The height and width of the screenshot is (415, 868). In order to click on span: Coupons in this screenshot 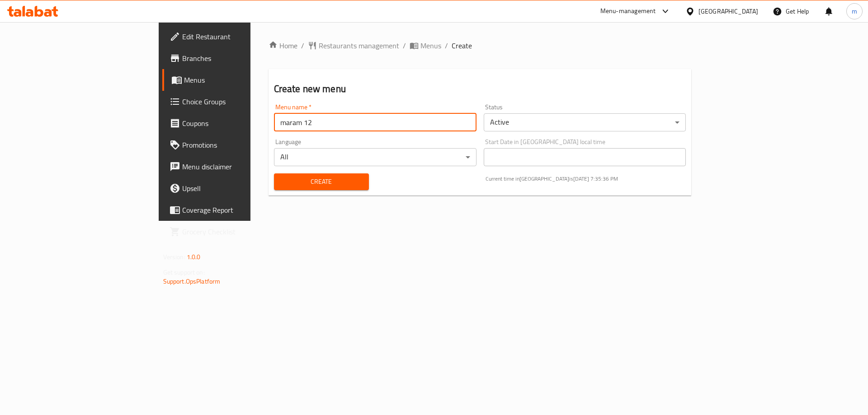, I will do `click(239, 123)`.